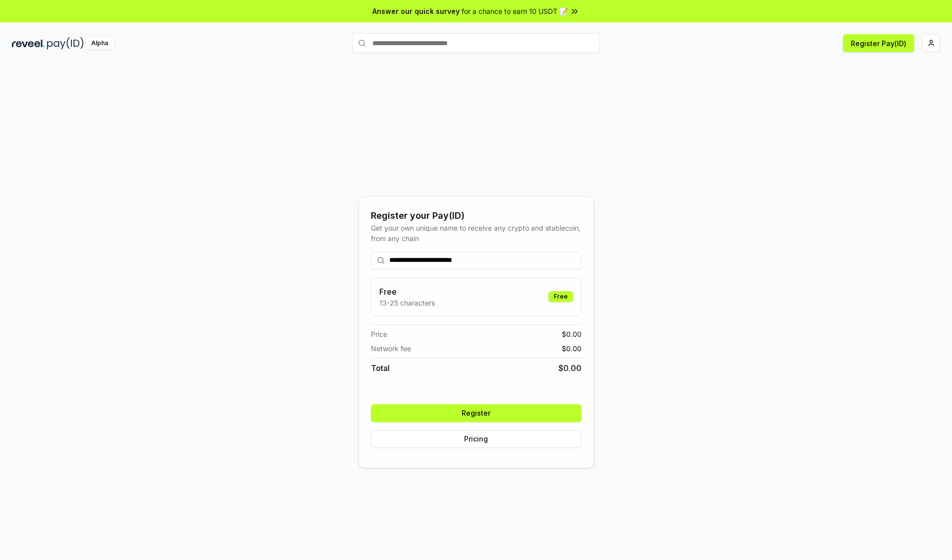  Describe the element at coordinates (380, 368) in the screenshot. I see `span: Total` at that location.